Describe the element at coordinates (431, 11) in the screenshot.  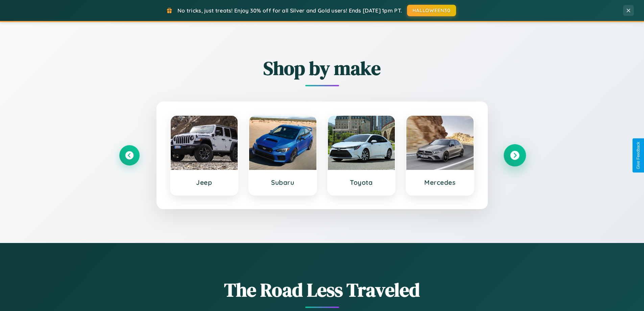
I see `button: HALLOWEEN30` at that location.